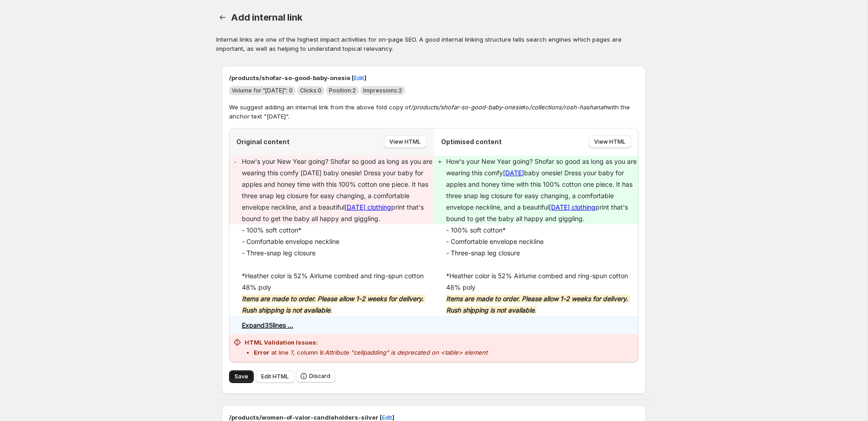  I want to click on p: at line 7, column 8:, so click(370, 353).